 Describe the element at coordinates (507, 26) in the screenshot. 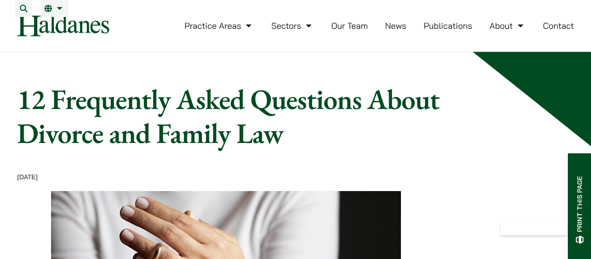

I see `a: About` at that location.